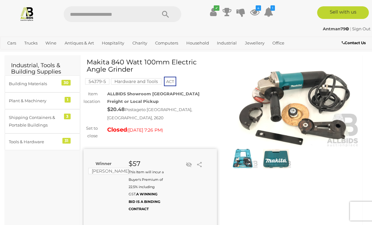 This screenshot has width=372, height=225. What do you see at coordinates (189, 165) in the screenshot?
I see `li: Unwatch this item` at bounding box center [189, 165].